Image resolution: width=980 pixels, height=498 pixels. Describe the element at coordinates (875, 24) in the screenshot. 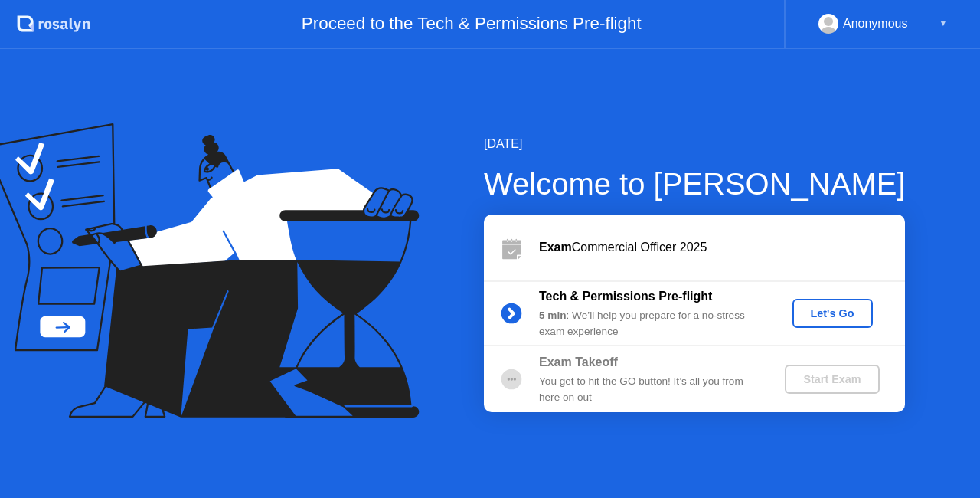

I see `div: Anonymous` at that location.